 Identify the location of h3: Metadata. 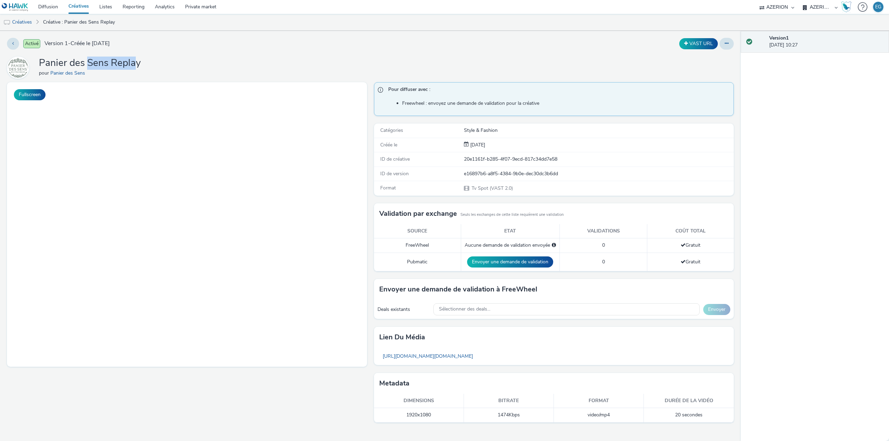
(394, 384).